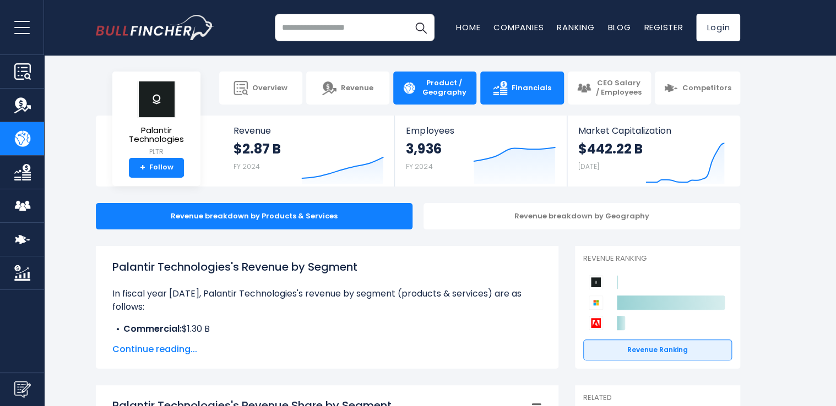 This screenshot has height=406, width=836. I want to click on li: $1.30 B, so click(327, 329).